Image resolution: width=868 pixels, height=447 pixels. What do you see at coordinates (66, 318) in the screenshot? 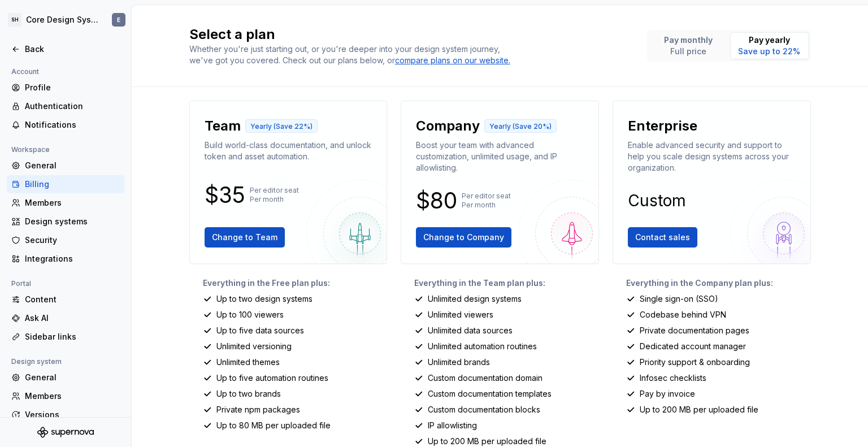
I see `a: Ask AI` at bounding box center [66, 318].